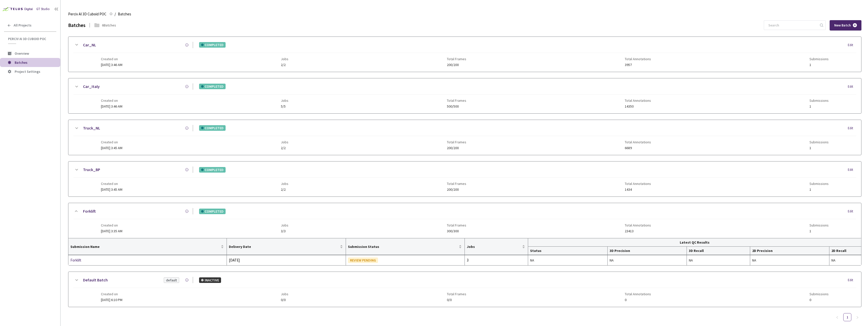 This screenshot has width=868, height=326. I want to click on div: default, so click(171, 280).